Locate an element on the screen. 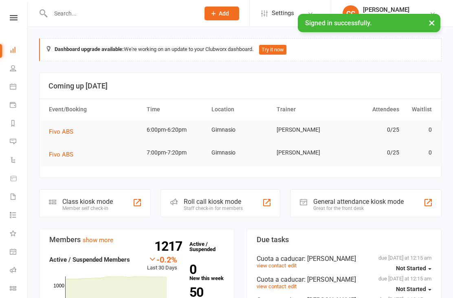 This screenshot has width=453, height=298. a: Dashboard is located at coordinates (19, 51).